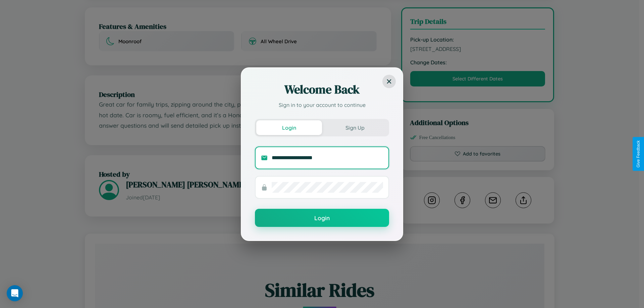  Describe the element at coordinates (355, 128) in the screenshot. I see `button: Sign Up` at that location.